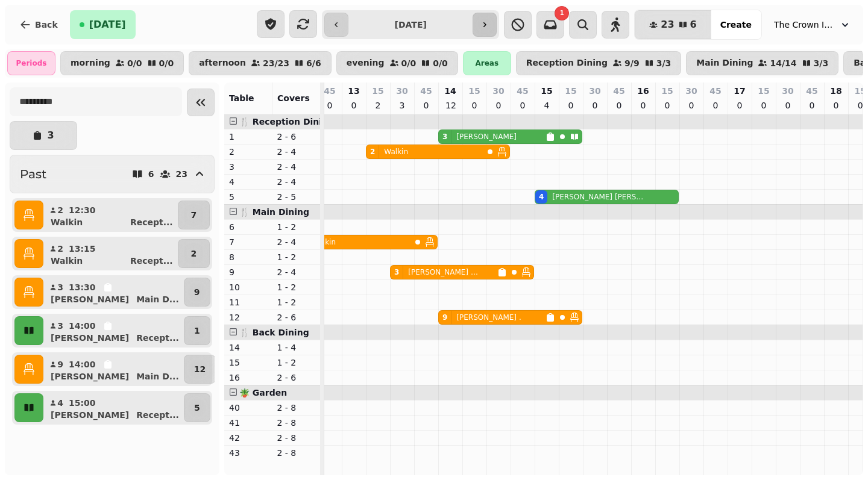 This screenshot has height=480, width=868. What do you see at coordinates (667, 24) in the screenshot?
I see `span: 23` at bounding box center [667, 24].